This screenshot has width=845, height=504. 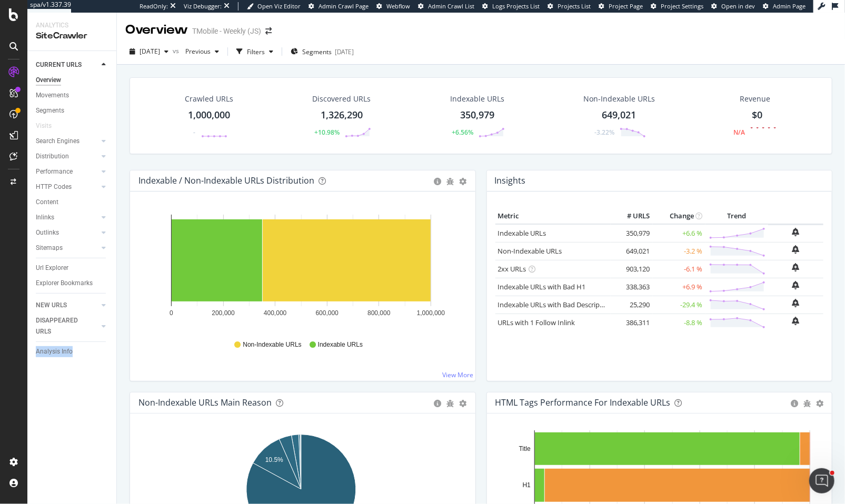 I want to click on span: 2025 Sep. 19th, so click(x=150, y=51).